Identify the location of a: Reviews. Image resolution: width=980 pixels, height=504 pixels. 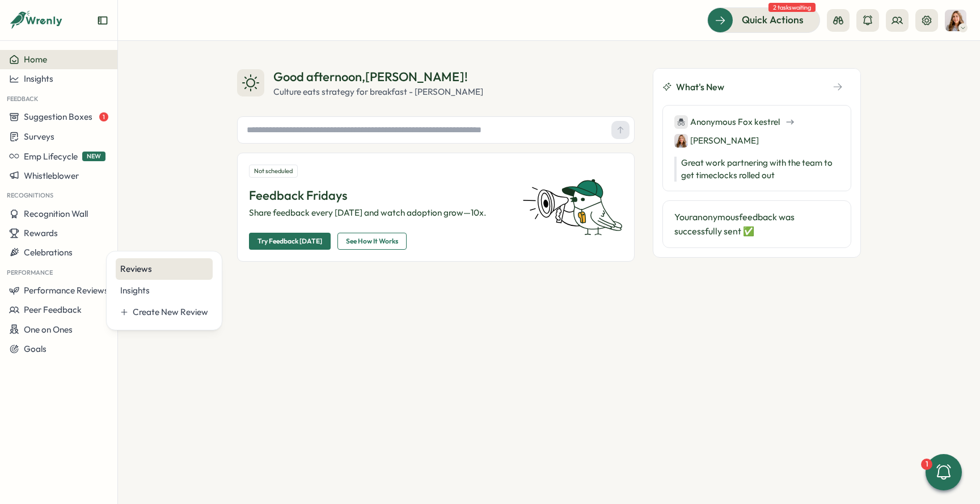
(164, 269).